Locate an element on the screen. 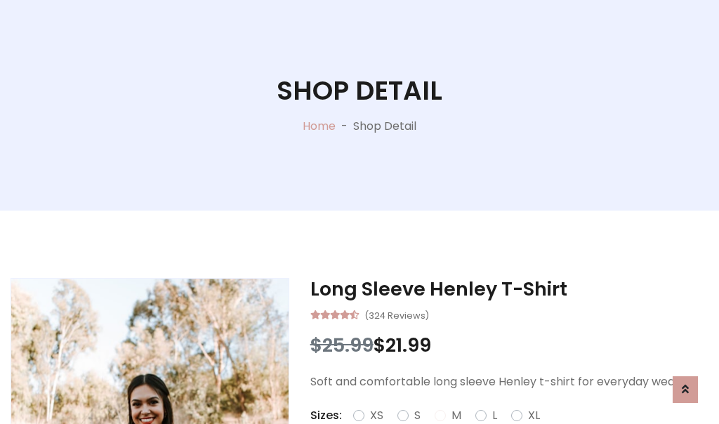  h3: Long Sleeve Henley T-Shirt is located at coordinates (509, 289).